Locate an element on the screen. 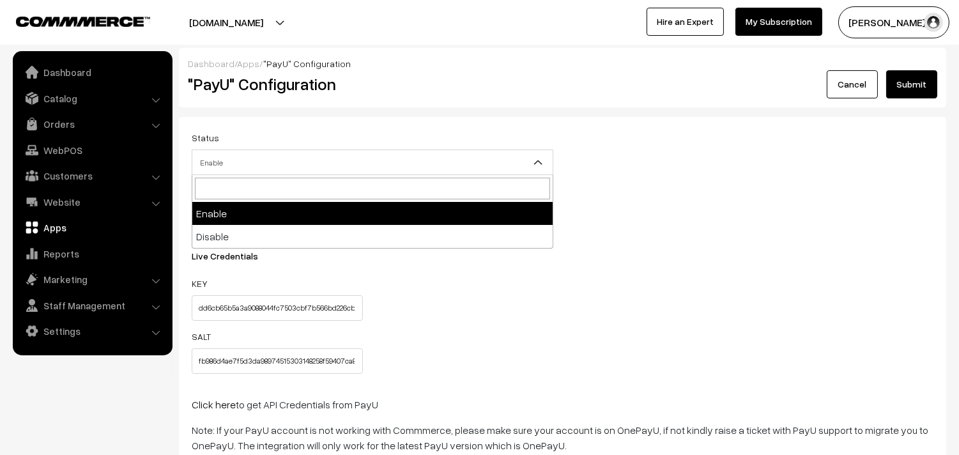 This screenshot has width=959, height=455. a: Reports is located at coordinates (92, 254).